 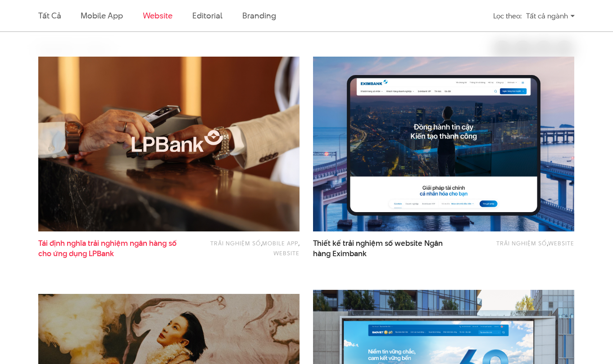 I want to click on span: Tái định nghĩa trải nghiệm ngân hàng số, so click(x=110, y=249).